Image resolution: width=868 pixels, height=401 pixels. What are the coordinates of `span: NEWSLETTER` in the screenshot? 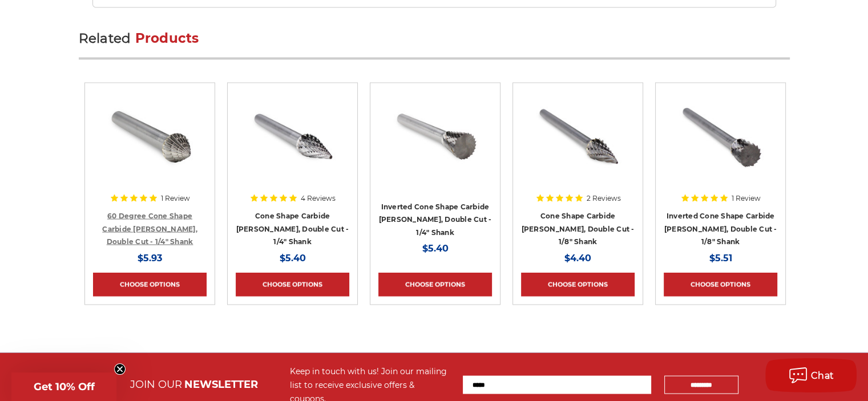 It's located at (221, 384).